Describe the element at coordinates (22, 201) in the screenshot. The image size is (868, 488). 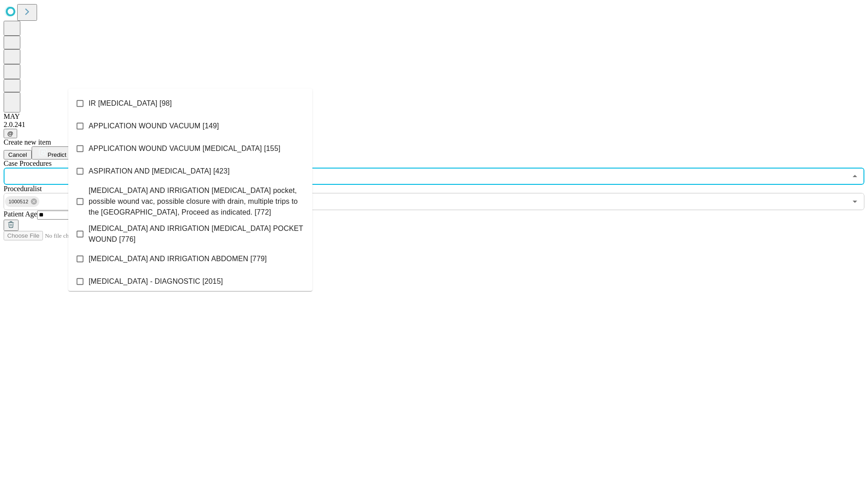
I see `div: 1000512` at that location.